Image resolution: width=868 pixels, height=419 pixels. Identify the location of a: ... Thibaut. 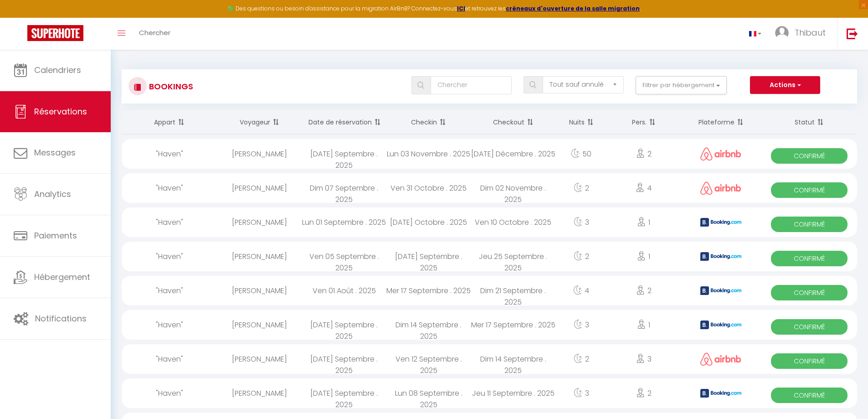
(802, 34).